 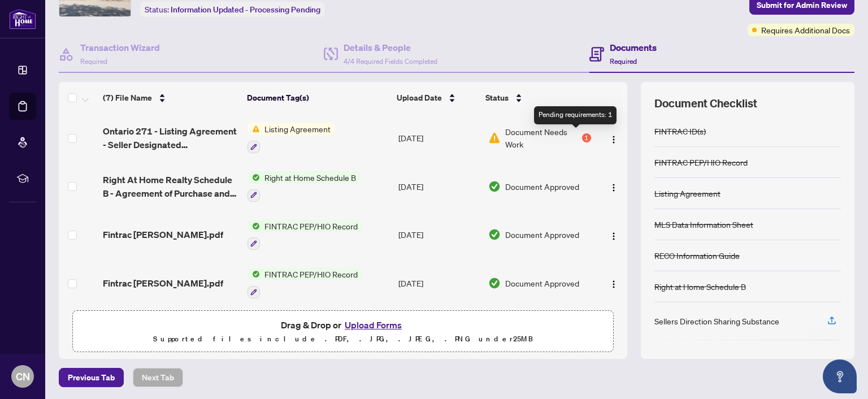 I want to click on img: logo, so click(x=23, y=18).